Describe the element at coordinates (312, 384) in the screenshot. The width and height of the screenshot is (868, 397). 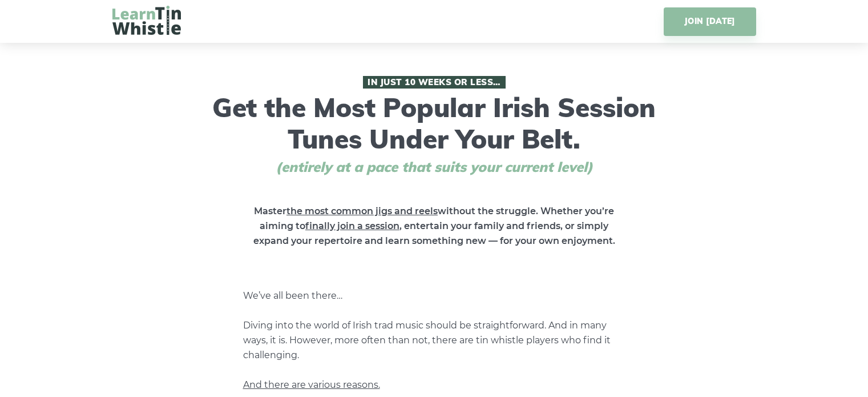
I see `span: And there are various reasons.` at that location.